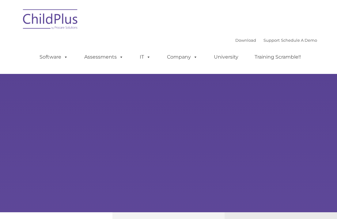 The height and width of the screenshot is (219, 337). I want to click on img: ChildPlus by Procare Solutions, so click(51, 20).